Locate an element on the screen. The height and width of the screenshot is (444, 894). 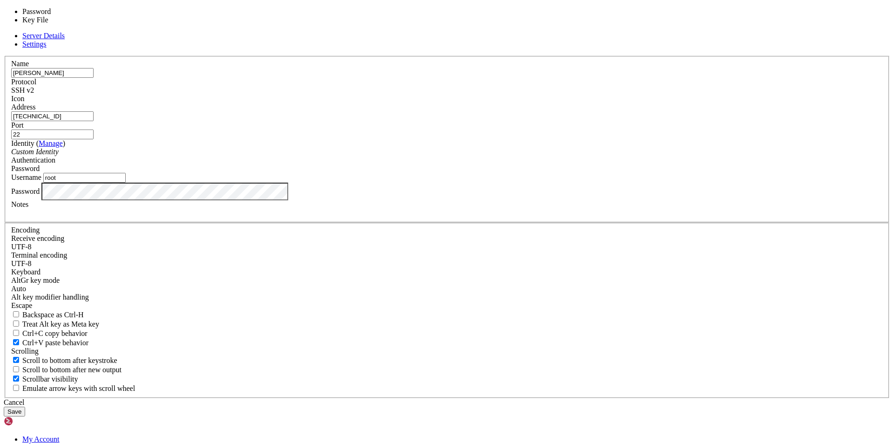
span: SSH v2 is located at coordinates (22, 90).